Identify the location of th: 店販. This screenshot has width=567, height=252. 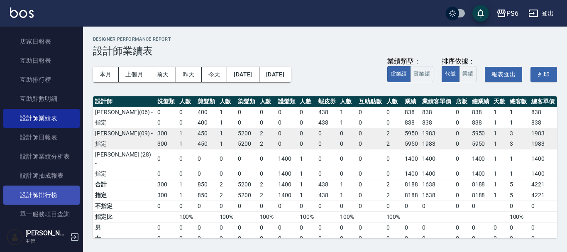
(461, 102).